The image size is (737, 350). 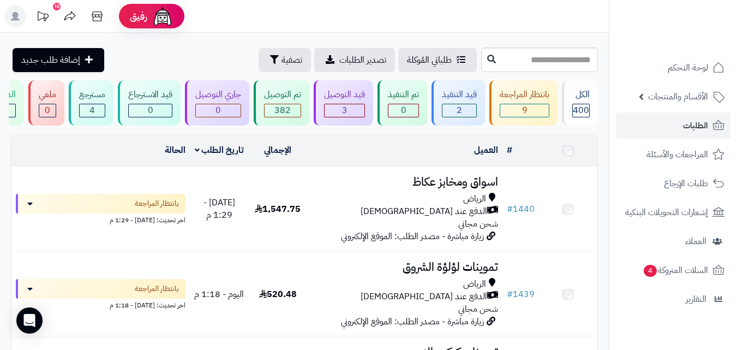 I want to click on a: إشعارات التحويلات البنكية, so click(x=673, y=212).